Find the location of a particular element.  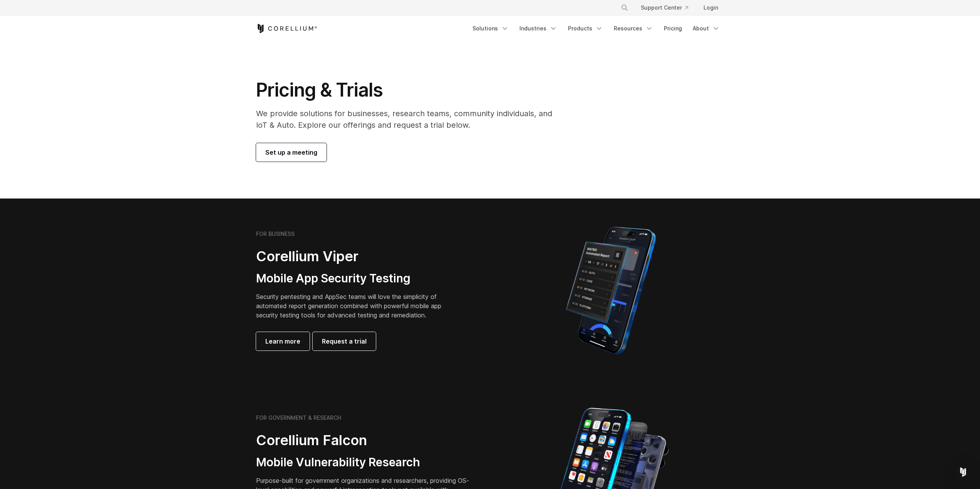

a: Products is located at coordinates (585, 28).